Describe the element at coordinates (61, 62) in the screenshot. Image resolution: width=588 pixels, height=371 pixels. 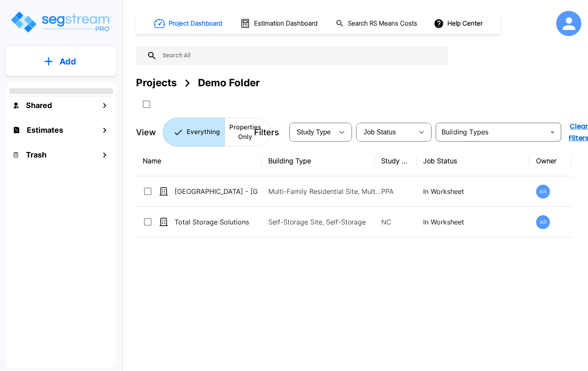
I see `button: Add` at that location.